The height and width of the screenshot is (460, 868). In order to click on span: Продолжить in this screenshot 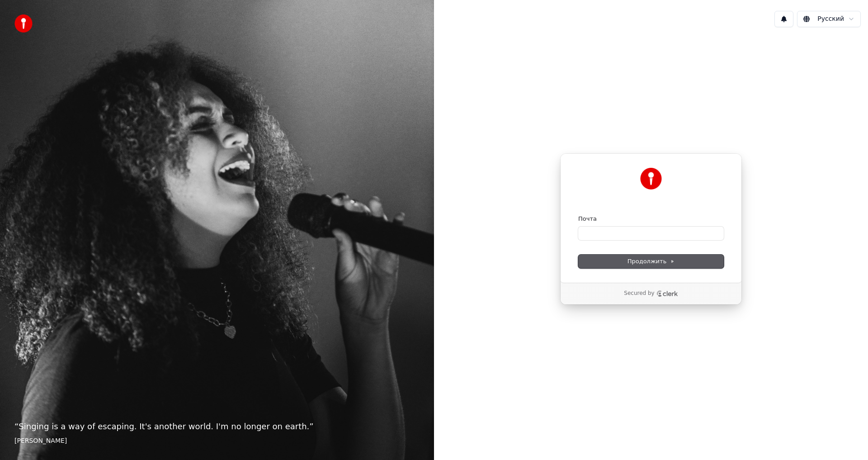, I will do `click(651, 261)`.